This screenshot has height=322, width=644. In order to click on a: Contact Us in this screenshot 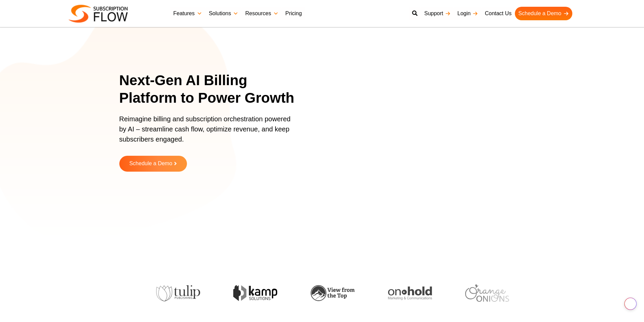, I will do `click(498, 13)`.